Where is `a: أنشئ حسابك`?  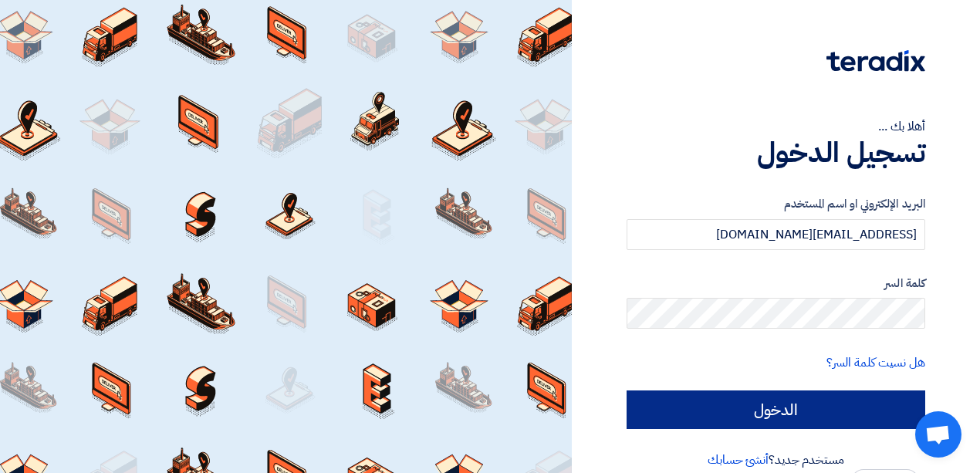
a: أنشئ حسابك is located at coordinates (738, 461).